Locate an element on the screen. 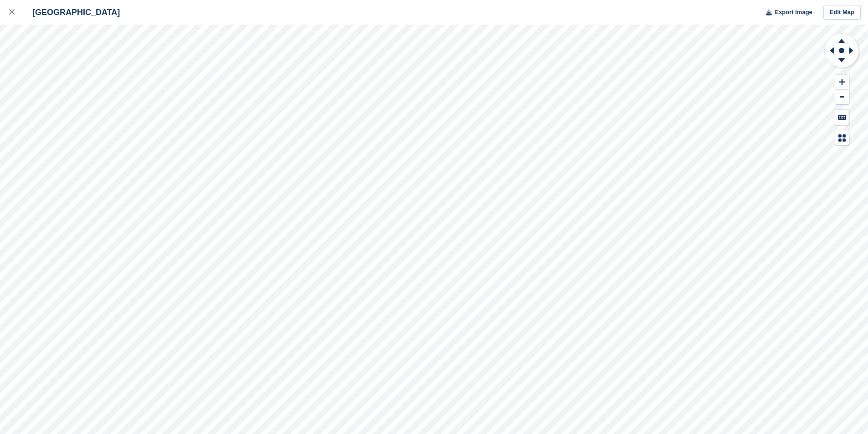 This screenshot has width=868, height=434. button: Zoom In is located at coordinates (843, 82).